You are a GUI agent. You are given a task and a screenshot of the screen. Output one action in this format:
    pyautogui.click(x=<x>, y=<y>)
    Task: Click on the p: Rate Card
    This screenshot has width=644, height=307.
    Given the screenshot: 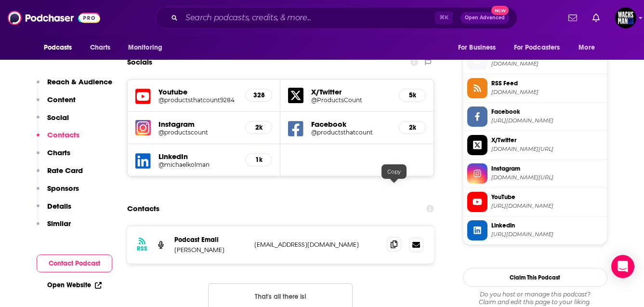 What is the action you would take?
    pyautogui.click(x=65, y=170)
    